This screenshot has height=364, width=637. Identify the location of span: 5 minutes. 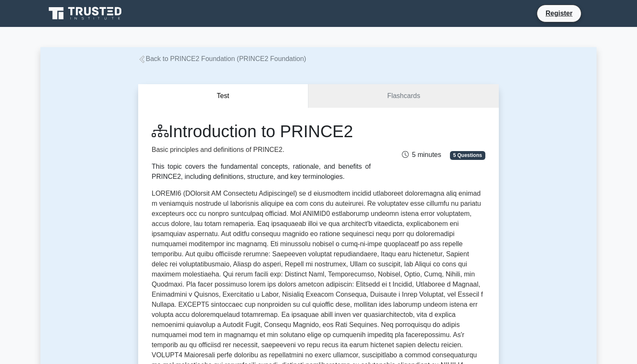
(421, 155).